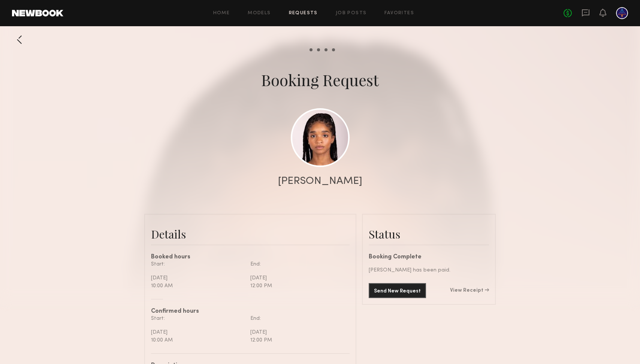 This screenshot has height=364, width=640. Describe the element at coordinates (397, 291) in the screenshot. I see `button: Send New Request` at that location.